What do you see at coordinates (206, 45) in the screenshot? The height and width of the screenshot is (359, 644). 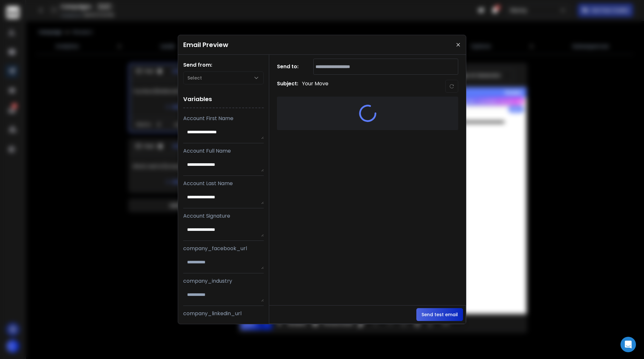 I see `h1: Email Preview` at bounding box center [206, 45].